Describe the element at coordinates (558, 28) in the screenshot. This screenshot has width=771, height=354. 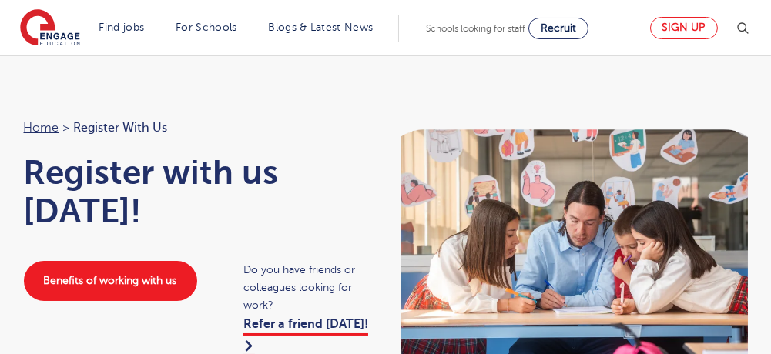
I see `span: Recruit` at that location.